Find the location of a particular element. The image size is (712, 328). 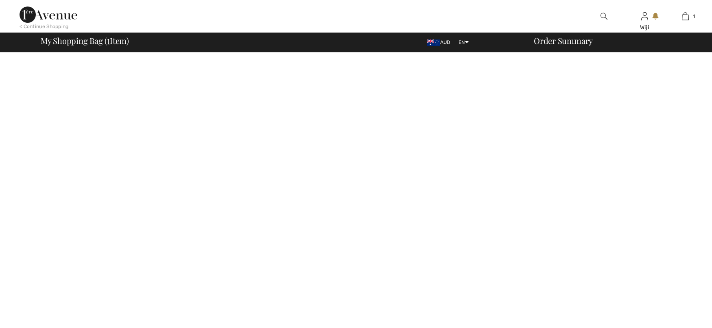

div: Order Summary is located at coordinates (616, 41).